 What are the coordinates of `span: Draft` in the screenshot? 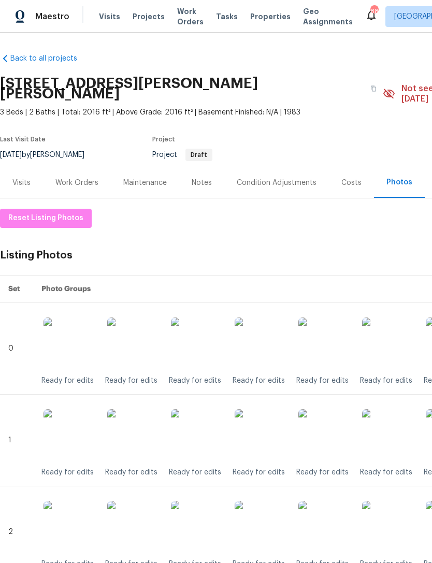 It's located at (199, 155).